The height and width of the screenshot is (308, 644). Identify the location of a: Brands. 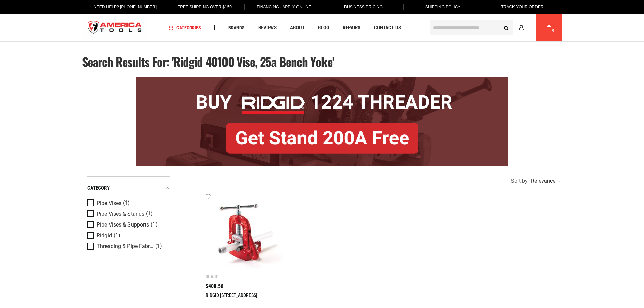
(236, 28).